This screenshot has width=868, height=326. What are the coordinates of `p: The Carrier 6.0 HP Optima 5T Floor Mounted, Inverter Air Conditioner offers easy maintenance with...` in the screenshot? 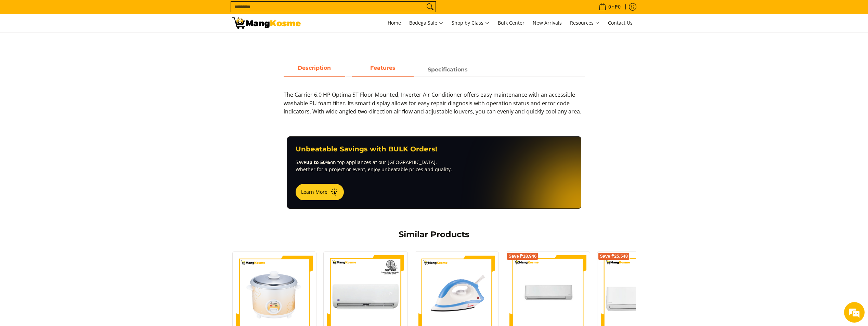 It's located at (434, 107).